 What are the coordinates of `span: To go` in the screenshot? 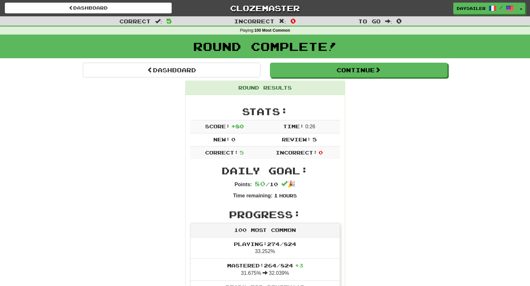 It's located at (369, 21).